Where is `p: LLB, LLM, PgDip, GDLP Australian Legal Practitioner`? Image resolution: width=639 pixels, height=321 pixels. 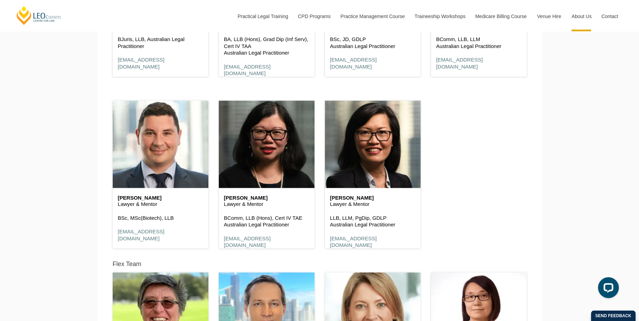 p: LLB, LLM, PgDip, GDLP Australian Legal Practitioner is located at coordinates (372, 221).